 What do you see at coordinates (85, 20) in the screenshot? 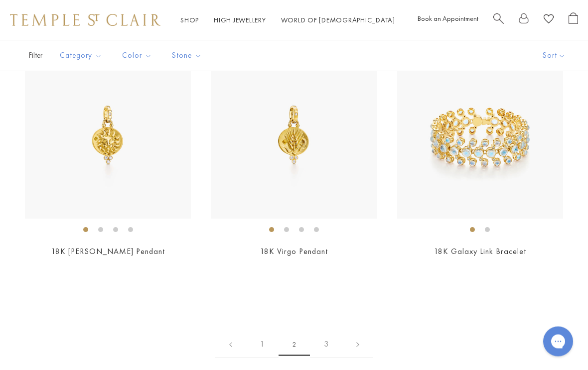
I see `img: Temple St. Clair` at bounding box center [85, 20].